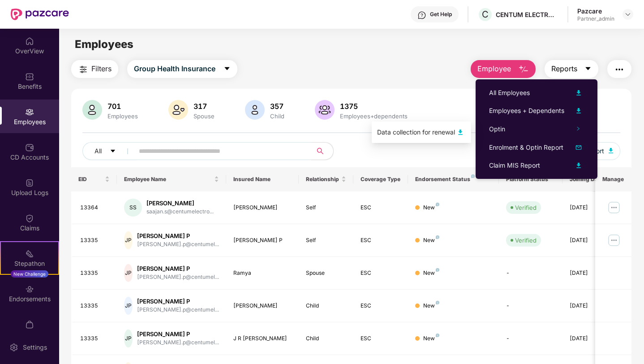 This screenshot has width=644, height=364. I want to click on div: Stepathon, so click(29, 264).